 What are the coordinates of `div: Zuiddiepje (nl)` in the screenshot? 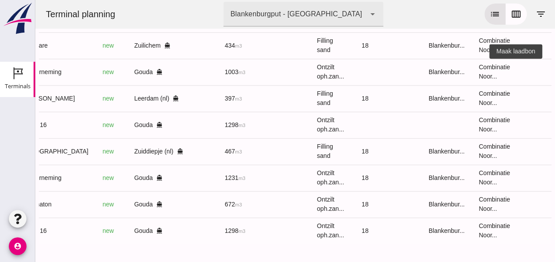 It's located at (129, 152).